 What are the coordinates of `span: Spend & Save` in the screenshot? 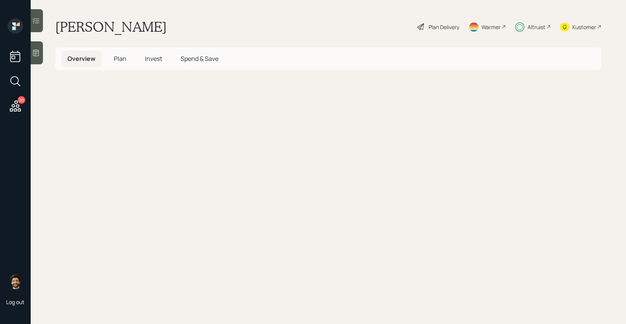 It's located at (199, 59).